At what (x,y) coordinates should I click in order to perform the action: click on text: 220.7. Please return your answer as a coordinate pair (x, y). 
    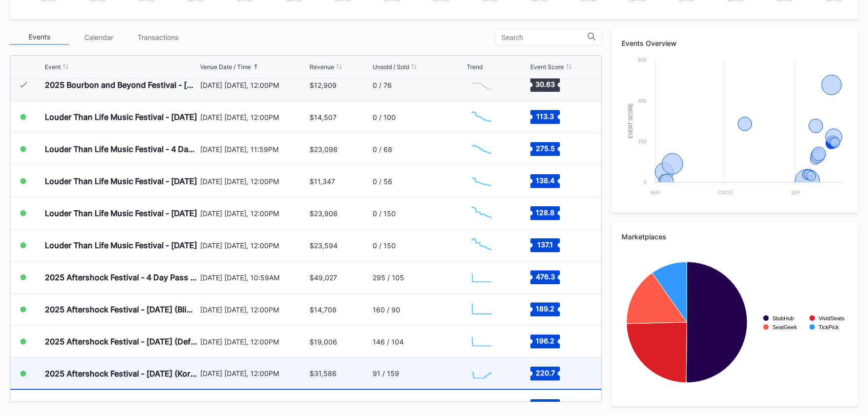
    Looking at the image, I should click on (545, 372).